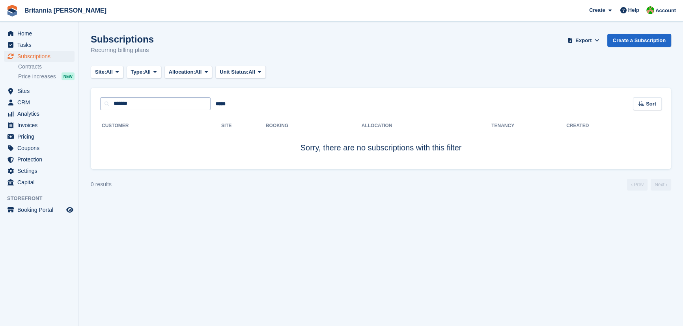 This screenshot has width=683, height=326. I want to click on span: Create, so click(597, 10).